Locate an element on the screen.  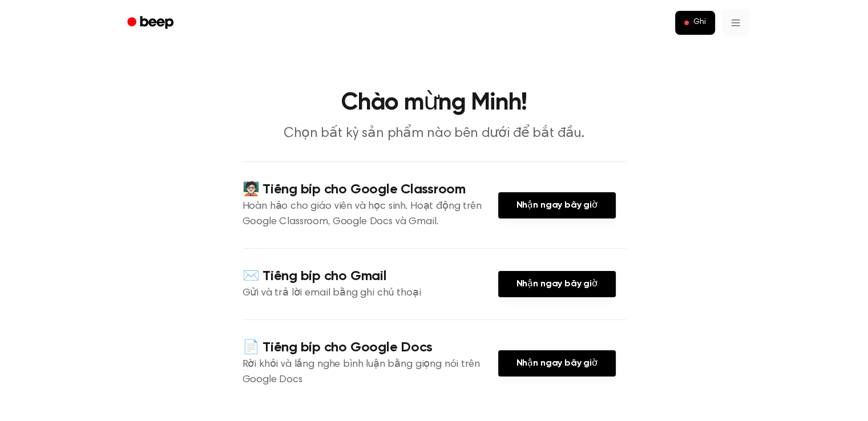
font: 🧑🏻‍🏫 Tiếng bíp cho Google Classroom is located at coordinates (354, 189).